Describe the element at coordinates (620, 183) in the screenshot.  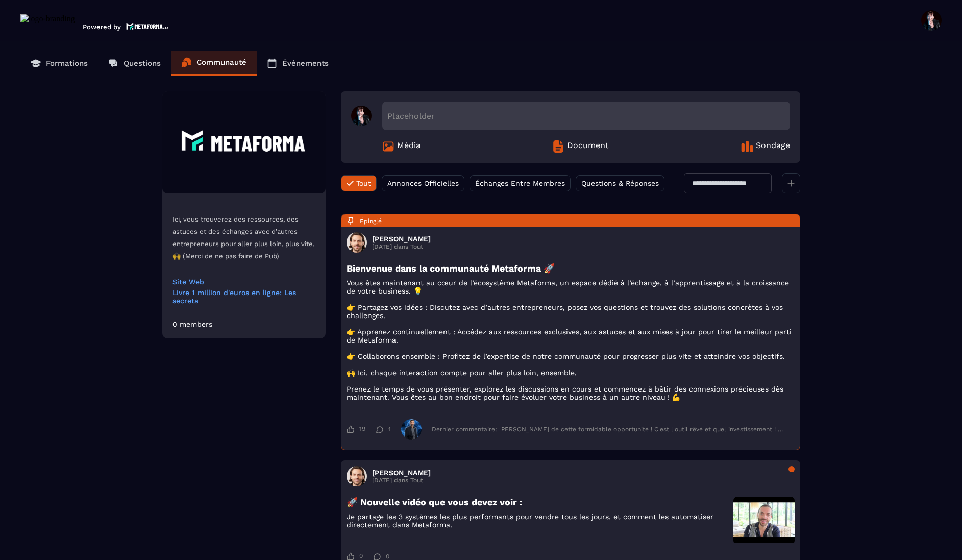
I see `span: Questions & Réponses` at that location.